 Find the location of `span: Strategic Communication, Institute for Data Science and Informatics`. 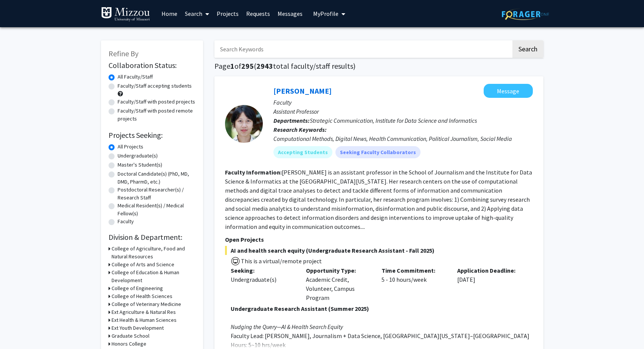

span: Strategic Communication, Institute for Data Science and Informatics is located at coordinates (393, 120).